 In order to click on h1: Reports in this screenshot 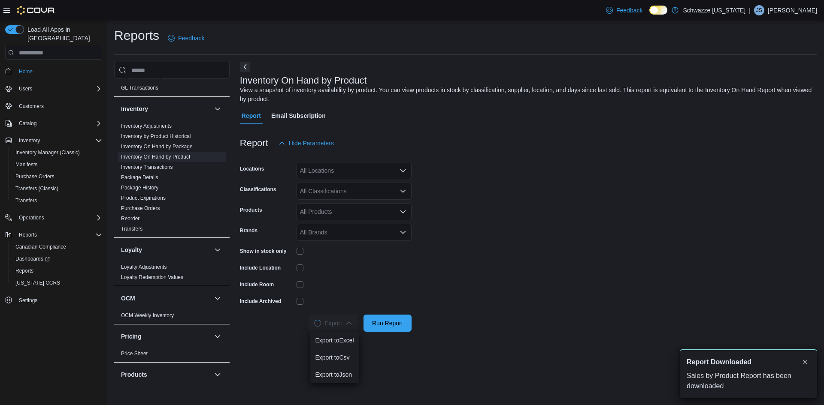, I will do `click(136, 36)`.